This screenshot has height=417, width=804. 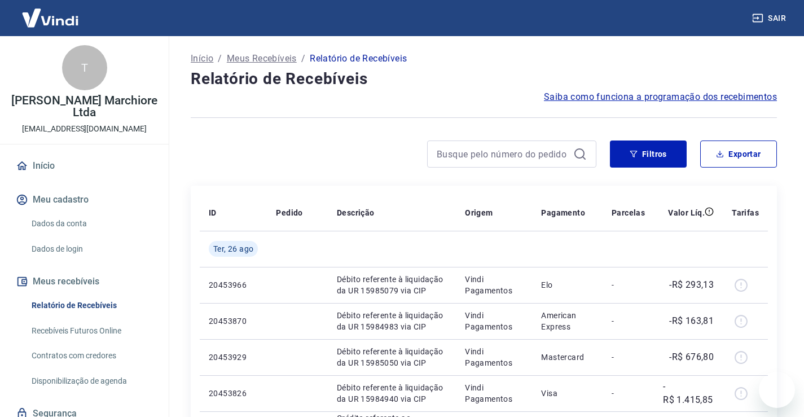 What do you see at coordinates (746, 213) in the screenshot?
I see `p: Tarifas` at bounding box center [746, 213].